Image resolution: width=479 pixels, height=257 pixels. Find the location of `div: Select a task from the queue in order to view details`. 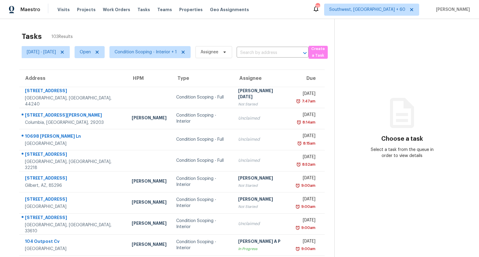

div: Select a task from the queue in order to view details is located at coordinates (402, 153).